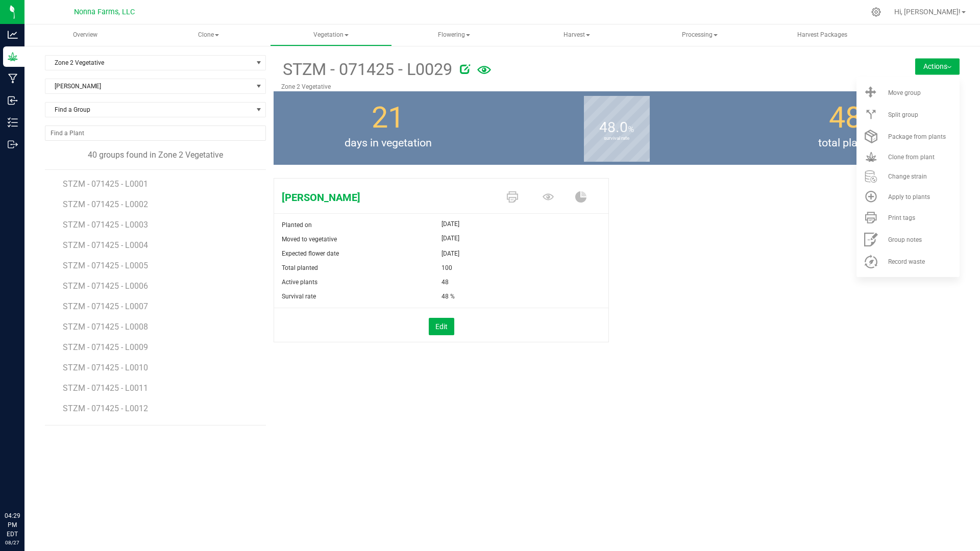 The height and width of the screenshot is (551, 980). Describe the element at coordinates (105, 224) in the screenshot. I see `span: STZM - 071425 - L0003` at that location.